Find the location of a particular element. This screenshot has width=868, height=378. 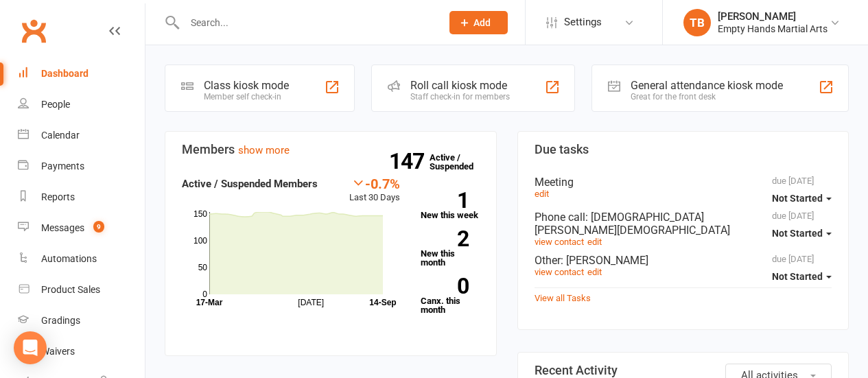

a: Waivers is located at coordinates (81, 351).